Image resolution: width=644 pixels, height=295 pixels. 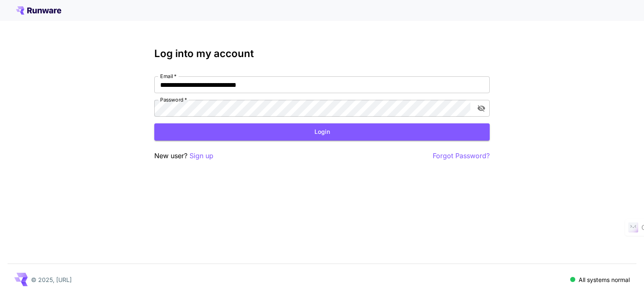 I want to click on p: Forgot Password?, so click(x=462, y=155).